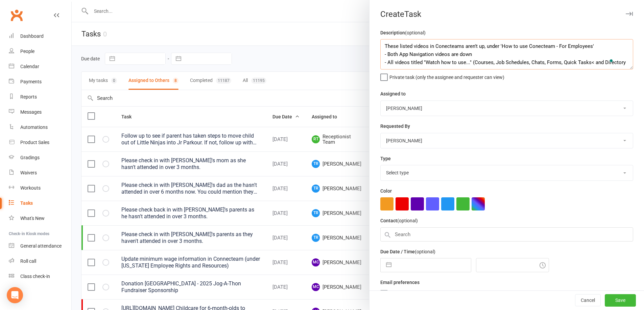 The width and height of the screenshot is (644, 310). Describe the element at coordinates (40, 36) in the screenshot. I see `a: Dashboard` at that location.